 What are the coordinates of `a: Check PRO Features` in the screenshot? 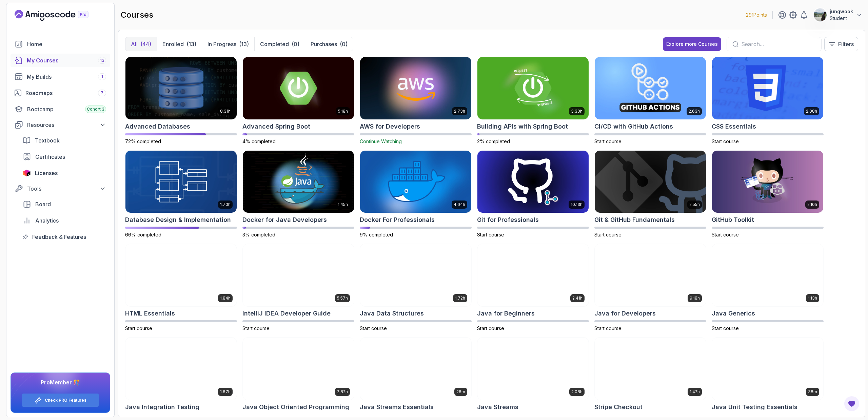 It's located at (65, 400).